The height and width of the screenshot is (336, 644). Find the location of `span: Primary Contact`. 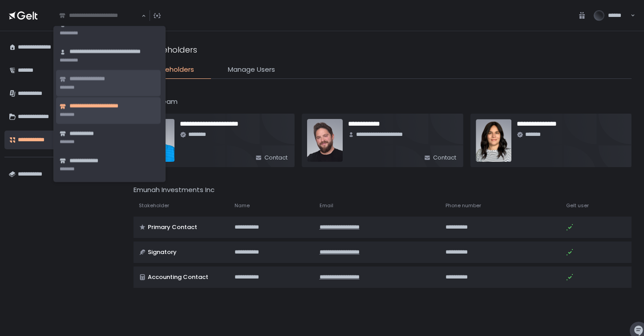

span: Primary Contact is located at coordinates (172, 227).